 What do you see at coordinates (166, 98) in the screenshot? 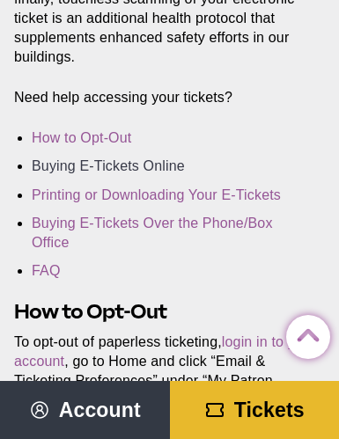
I see `p: Need help accessing your tickets?` at bounding box center [166, 98].